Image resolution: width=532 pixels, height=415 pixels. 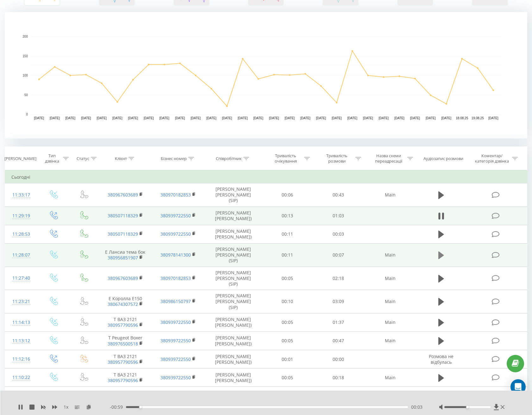 I want to click on td: 00:03, so click(x=338, y=234).